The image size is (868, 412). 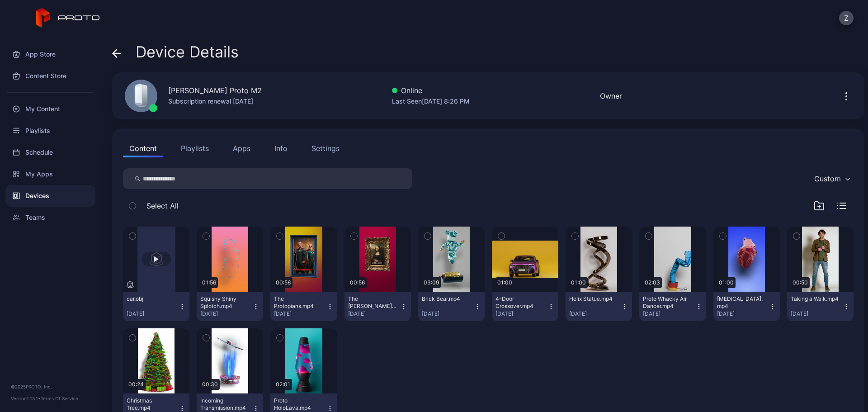 What do you see at coordinates (151, 299) in the screenshot?
I see `div: car.obj` at bounding box center [151, 299].